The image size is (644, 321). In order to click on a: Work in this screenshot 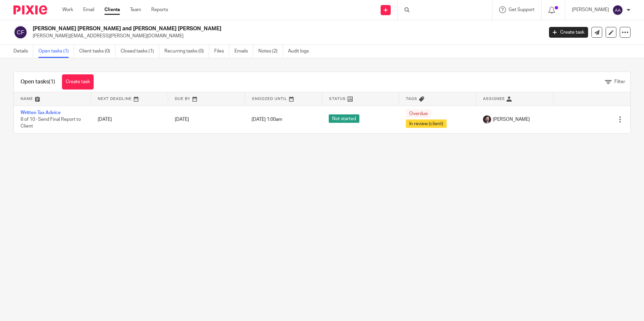, I will do `click(68, 10)`.